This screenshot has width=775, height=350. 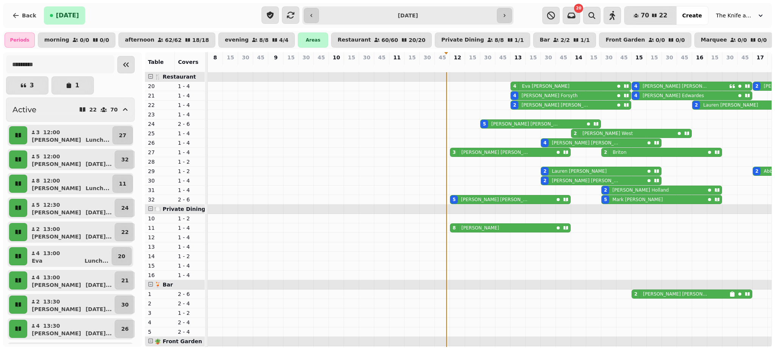 I want to click on p: 12:00, so click(x=51, y=181).